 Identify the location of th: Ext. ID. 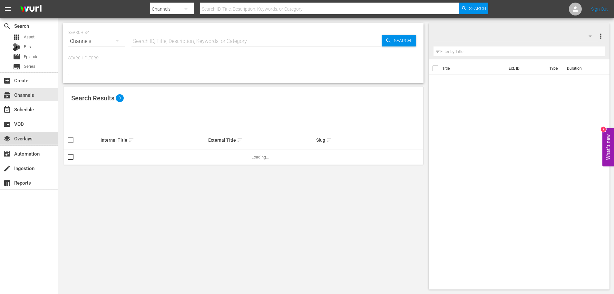
(525, 68).